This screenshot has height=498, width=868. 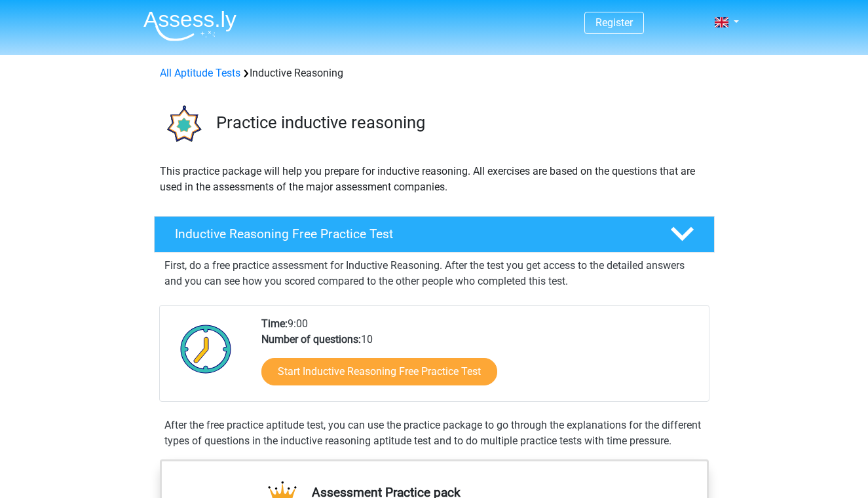 I want to click on img: inductive reasoning, so click(x=182, y=124).